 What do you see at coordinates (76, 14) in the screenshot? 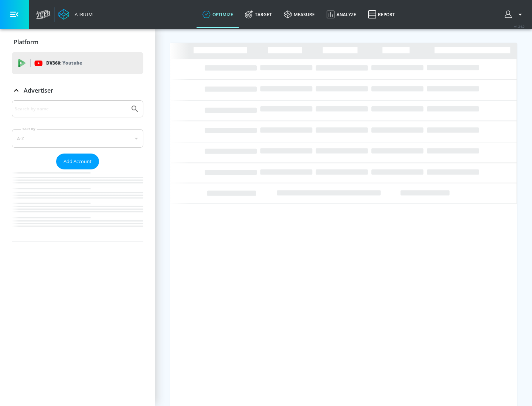
I see `a: Atrium` at bounding box center [76, 14].